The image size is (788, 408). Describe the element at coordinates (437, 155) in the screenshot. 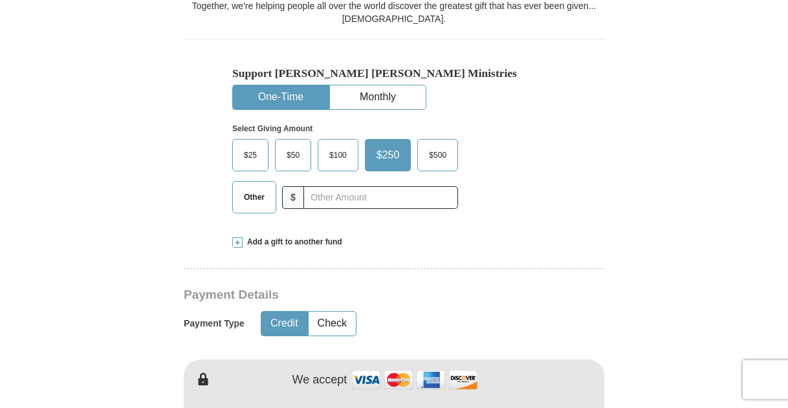

I see `span: $500` at that location.